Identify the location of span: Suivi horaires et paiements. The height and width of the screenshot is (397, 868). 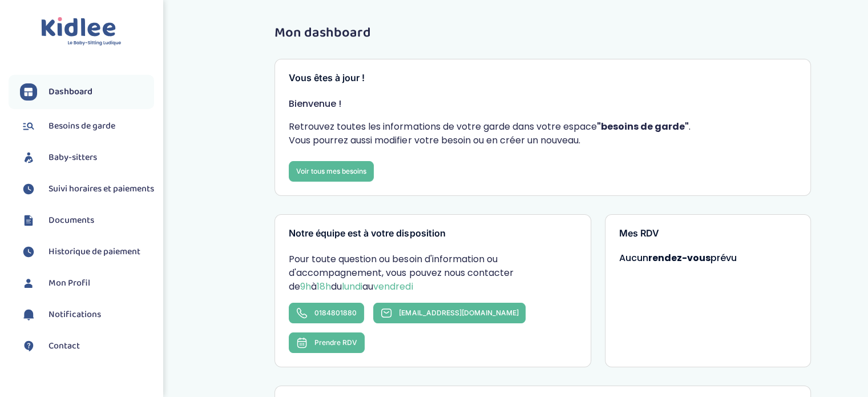
(101, 189).